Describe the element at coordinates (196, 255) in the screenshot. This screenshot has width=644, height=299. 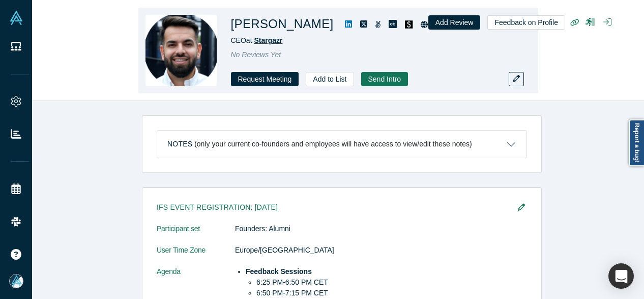
I see `dt: User Time Zone` at that location.